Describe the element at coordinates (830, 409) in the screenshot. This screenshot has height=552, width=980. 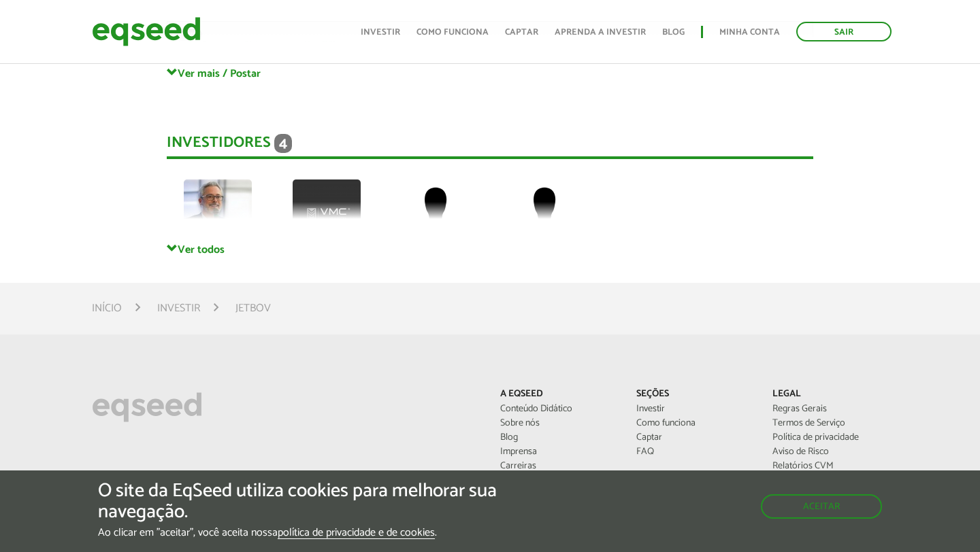
I see `a: Regras Gerais` at that location.